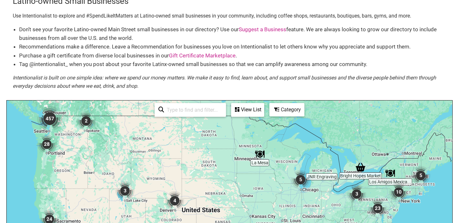 This screenshot has width=459, height=223. What do you see at coordinates (232, 46) in the screenshot?
I see `li: Recommendations make a difference. Leave a Recommendation for businesses you love on Intentionali...` at bounding box center [232, 46].